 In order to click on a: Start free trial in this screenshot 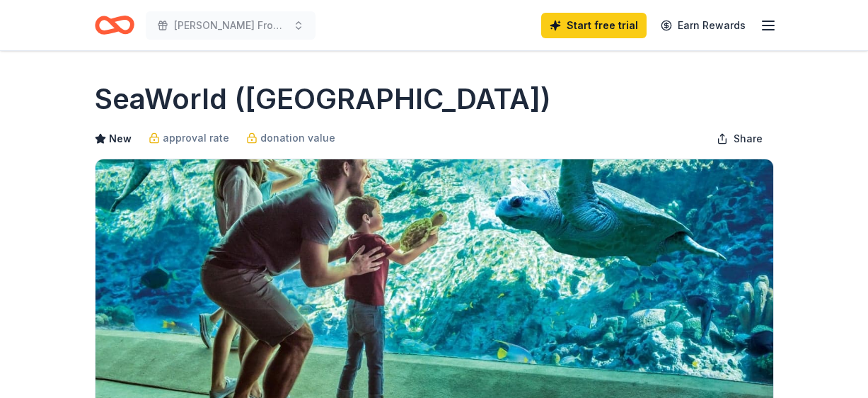, I will do `click(593, 26)`.